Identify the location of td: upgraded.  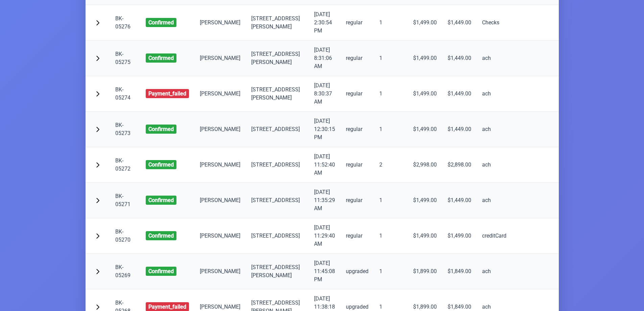
(357, 271).